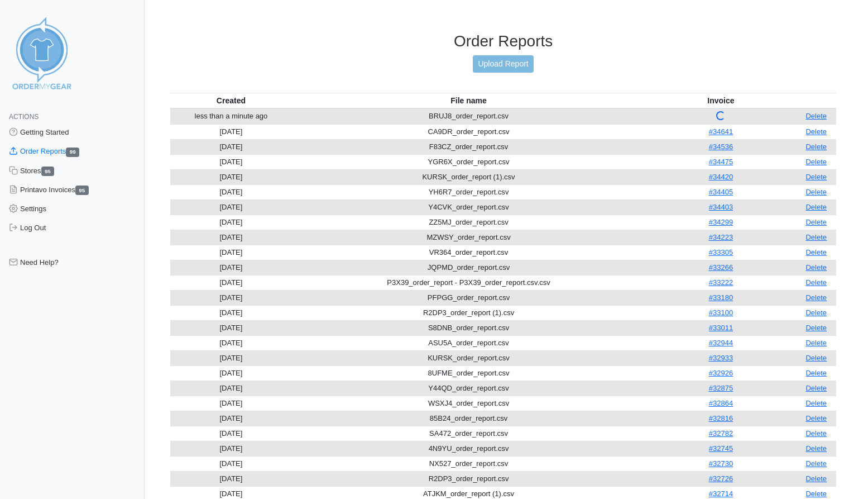  Describe the element at coordinates (720, 463) in the screenshot. I see `a: #32730` at that location.